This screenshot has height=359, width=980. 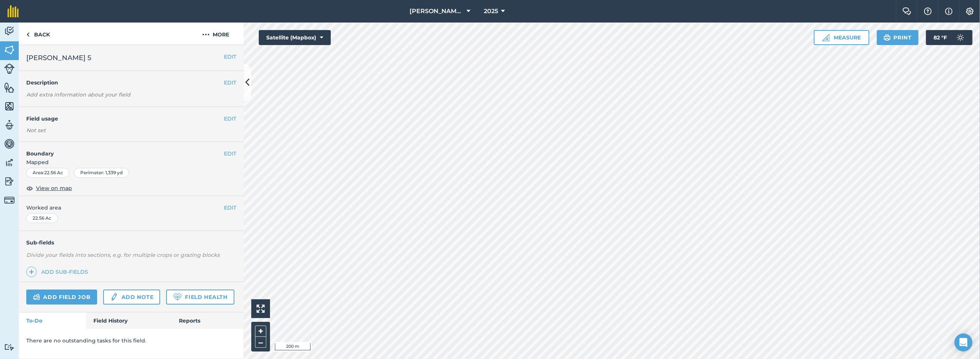 What do you see at coordinates (131, 341) in the screenshot?
I see `p: There are no outstanding tasks for this field.` at bounding box center [131, 341].